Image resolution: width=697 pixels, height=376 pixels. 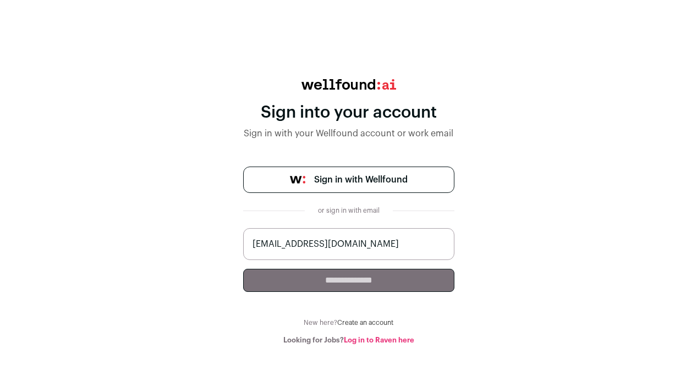 What do you see at coordinates (379, 340) in the screenshot?
I see `a: Log in to Raven here` at bounding box center [379, 340].